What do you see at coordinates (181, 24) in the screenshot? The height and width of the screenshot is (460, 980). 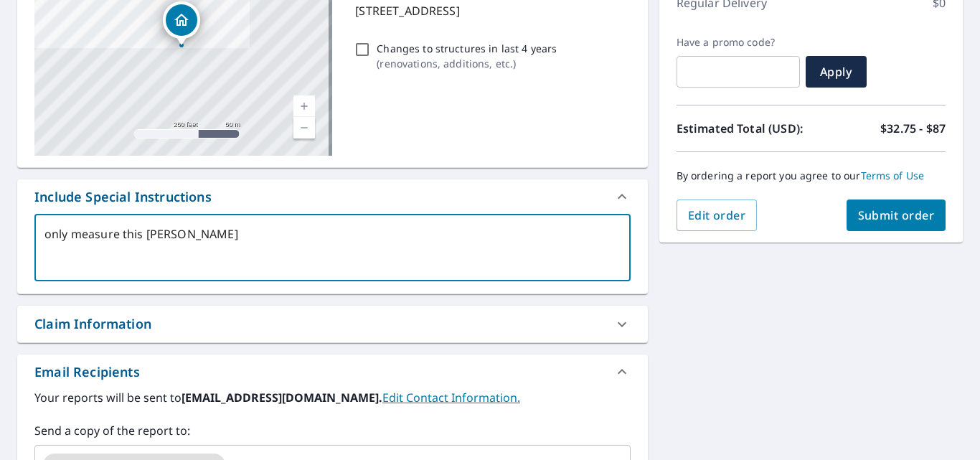 I see `div: Dropped pin, building 1, Residential property, 400 E Veterans Way Mukwonago, WI 53149` at bounding box center [181, 24].